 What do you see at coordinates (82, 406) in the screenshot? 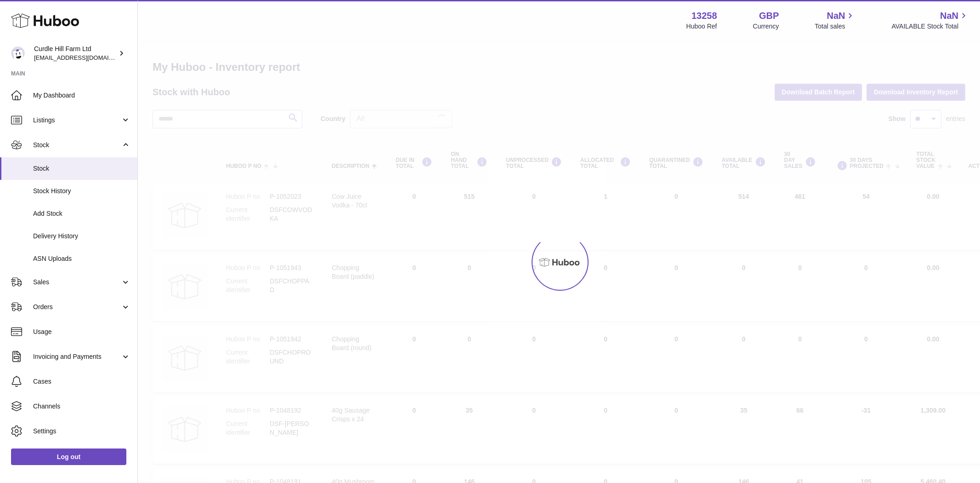
I see `span: Channels` at bounding box center [82, 406].